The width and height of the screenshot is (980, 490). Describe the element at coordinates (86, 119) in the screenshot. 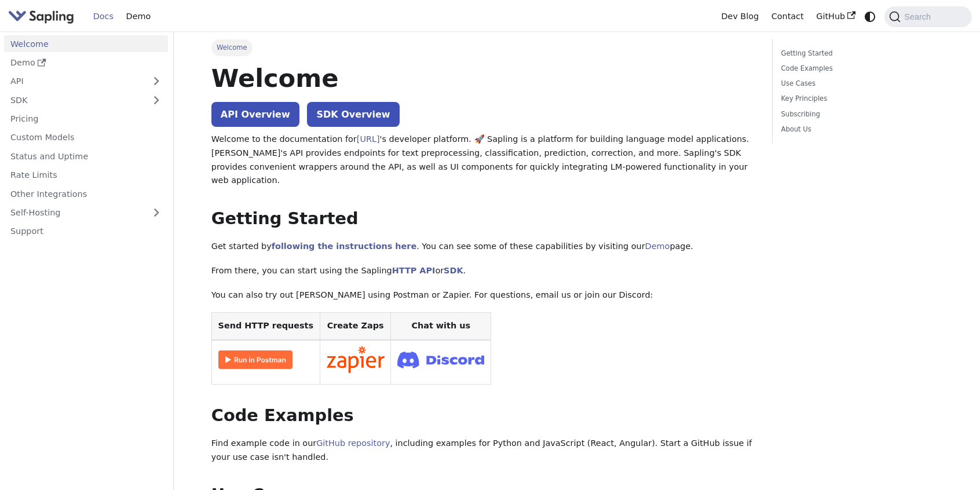

I see `a: Pricing` at that location.